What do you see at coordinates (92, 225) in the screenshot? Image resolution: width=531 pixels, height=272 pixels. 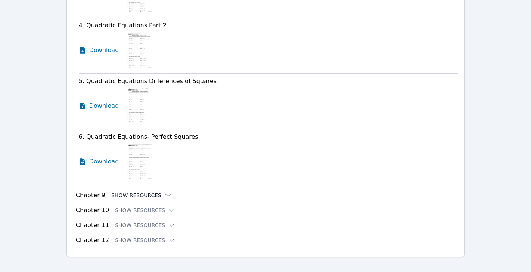 I see `h3: Chapter 11` at bounding box center [92, 225].